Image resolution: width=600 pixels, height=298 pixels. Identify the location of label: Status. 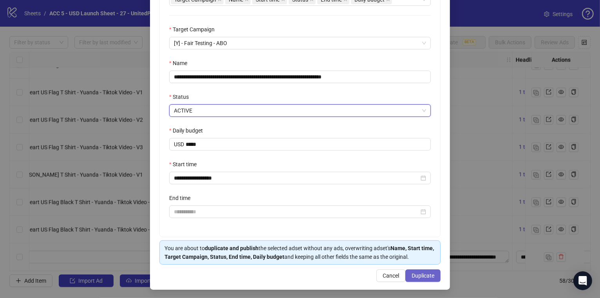
(181, 97).